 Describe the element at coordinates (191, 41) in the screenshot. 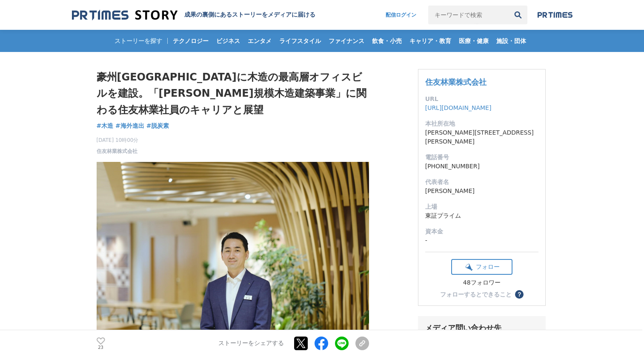

I see `span: テクノロジー` at that location.